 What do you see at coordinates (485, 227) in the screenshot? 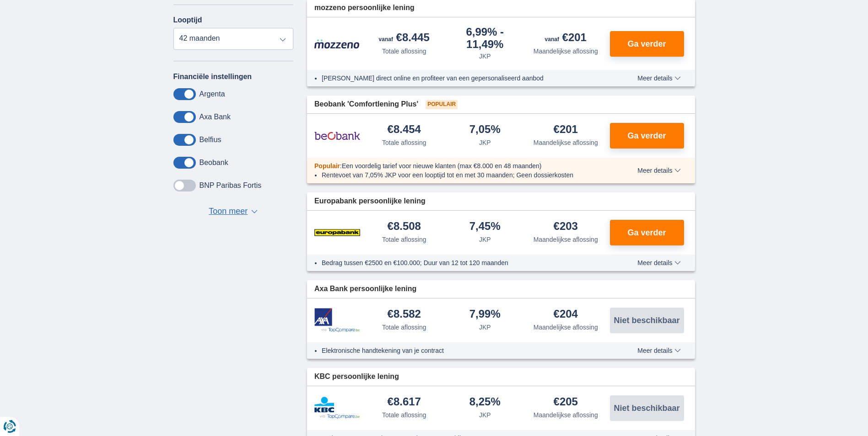
I see `div: 7,45%` at bounding box center [485, 227].